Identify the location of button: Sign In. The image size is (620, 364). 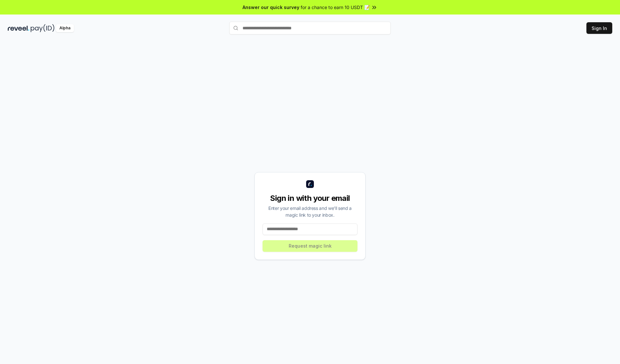
(599, 28).